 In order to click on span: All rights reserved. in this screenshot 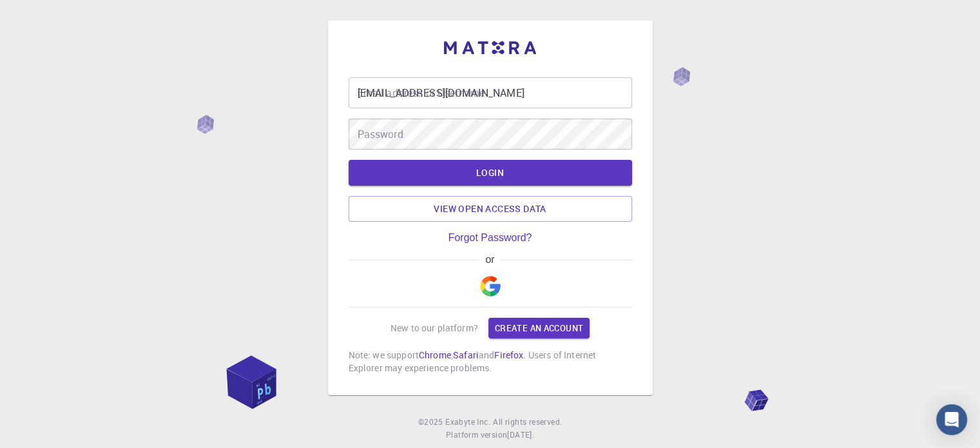, I will do `click(527, 422)`.